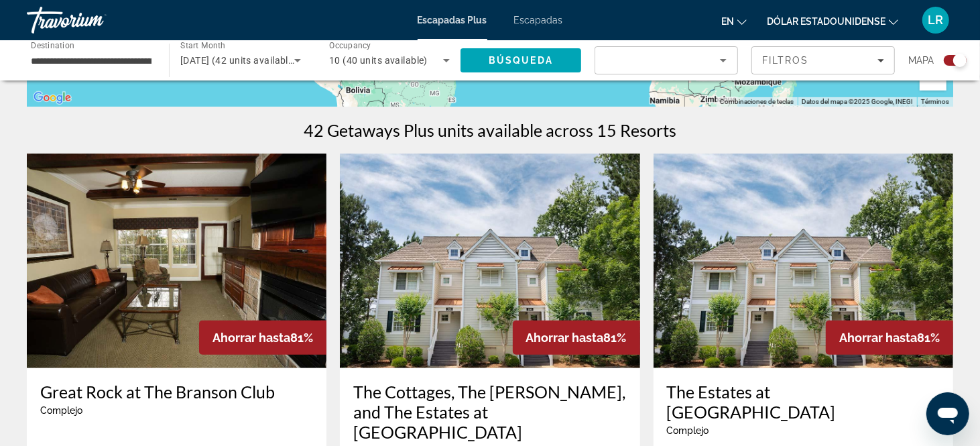  Describe the element at coordinates (666, 61) in the screenshot. I see `mat-select: Sort by` at that location.